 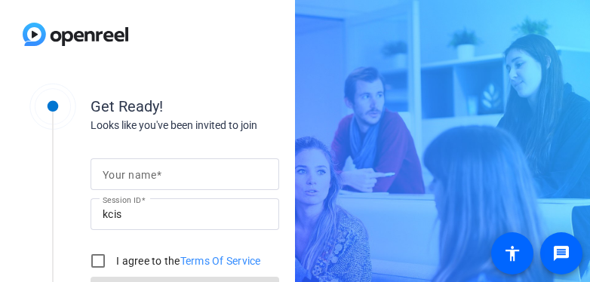 What do you see at coordinates (129, 175) in the screenshot?
I see `mat-label: Your name` at bounding box center [129, 175].